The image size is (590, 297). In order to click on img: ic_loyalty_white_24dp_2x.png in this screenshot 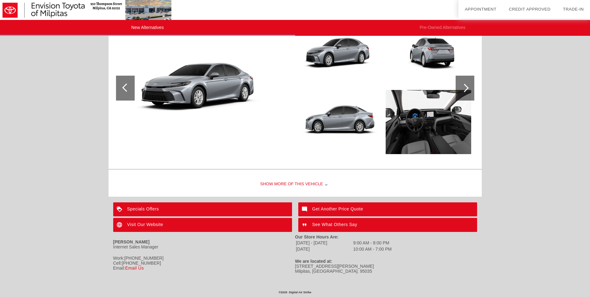, I will do `click(120, 209)`.